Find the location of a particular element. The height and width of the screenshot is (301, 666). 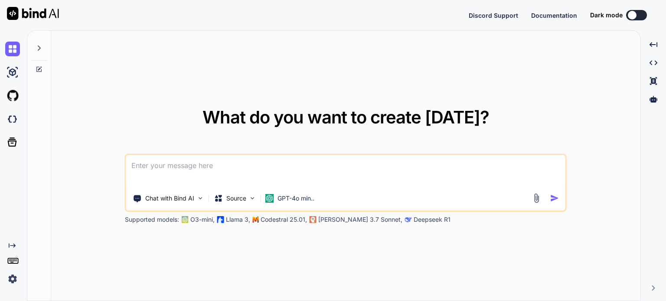

img: settings is located at coordinates (13, 279).